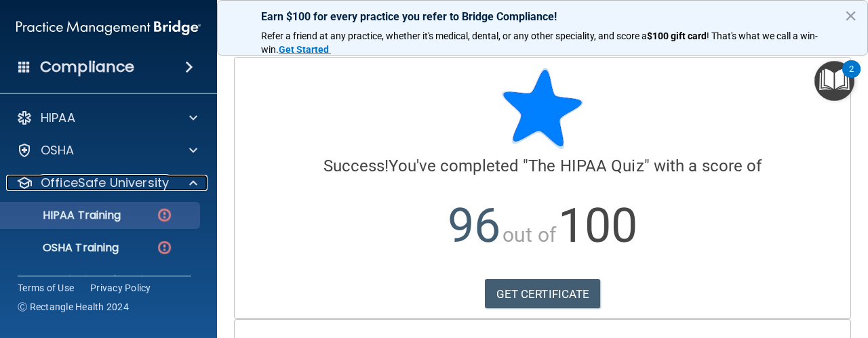 The width and height of the screenshot is (868, 338). I want to click on a: Get Started, so click(304, 49).